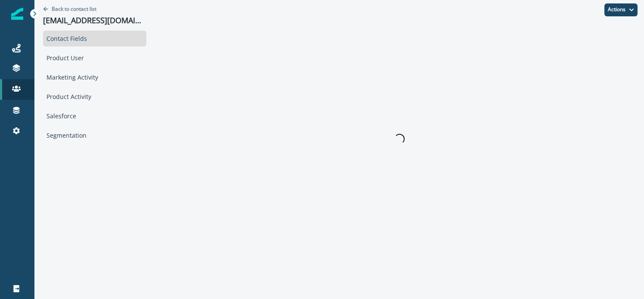 Image resolution: width=644 pixels, height=299 pixels. Describe the element at coordinates (95, 77) in the screenshot. I see `div: Marketing Activity` at that location.